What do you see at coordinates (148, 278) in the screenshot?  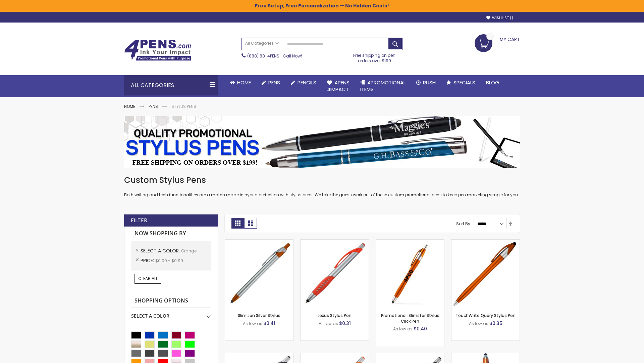 I see `span: Clear All` at bounding box center [148, 278].